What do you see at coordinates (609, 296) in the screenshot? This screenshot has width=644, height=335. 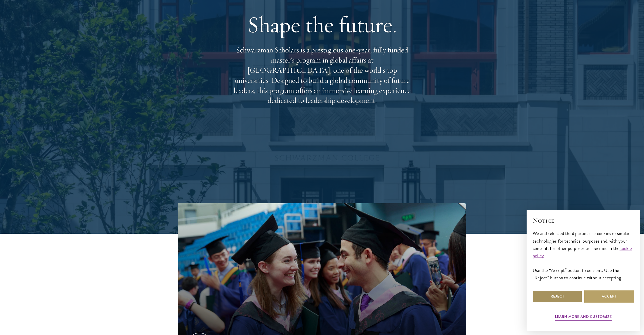 I see `button: Accept` at bounding box center [609, 296].